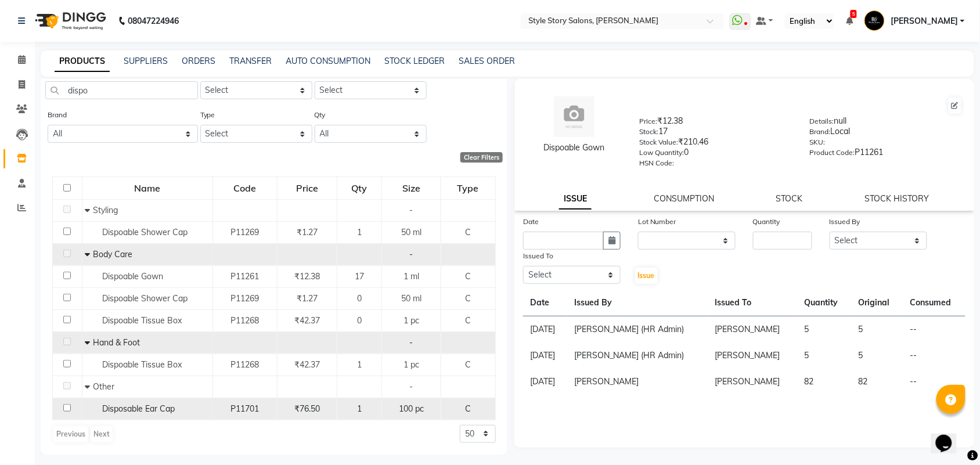 The width and height of the screenshot is (980, 465). Describe the element at coordinates (415, 61) in the screenshot. I see `a: STOCK LEDGER` at that location.